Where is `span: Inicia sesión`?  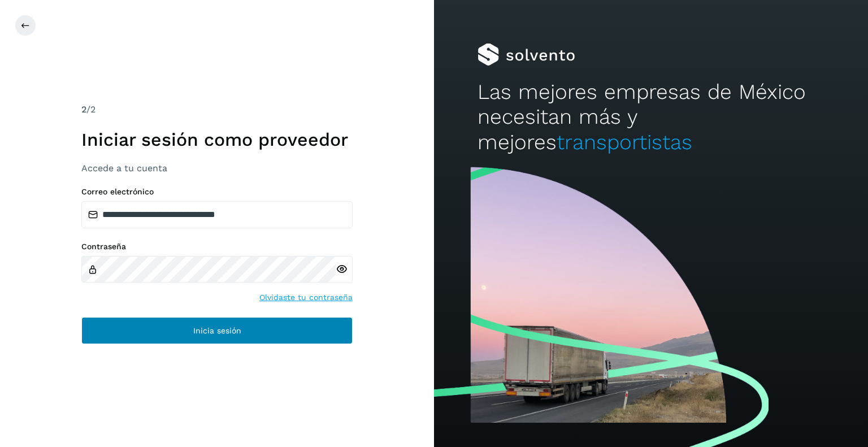 span: Inicia sesión is located at coordinates (217, 331).